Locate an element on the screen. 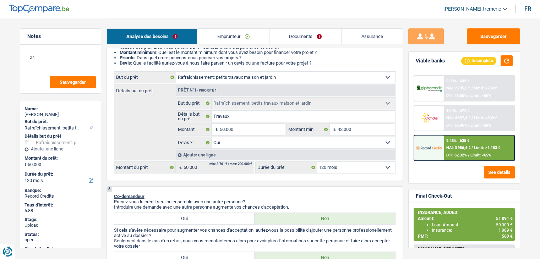 This screenshot has height=259, width=540. div: Viable banks is located at coordinates (430, 61).